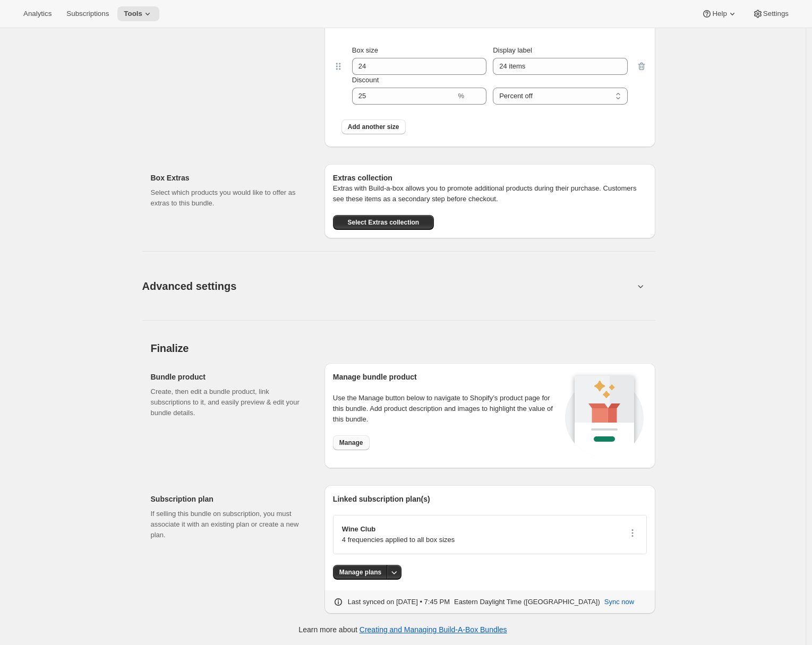 The image size is (812, 645). Describe the element at coordinates (351, 443) in the screenshot. I see `button: Manage` at that location.